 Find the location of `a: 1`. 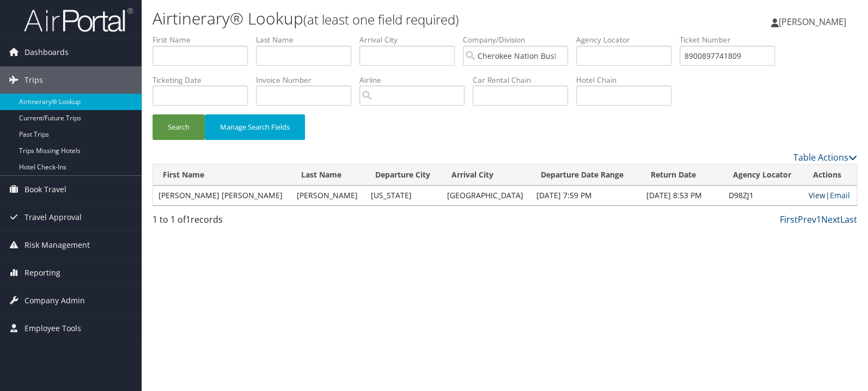

a: 1 is located at coordinates (819, 220).